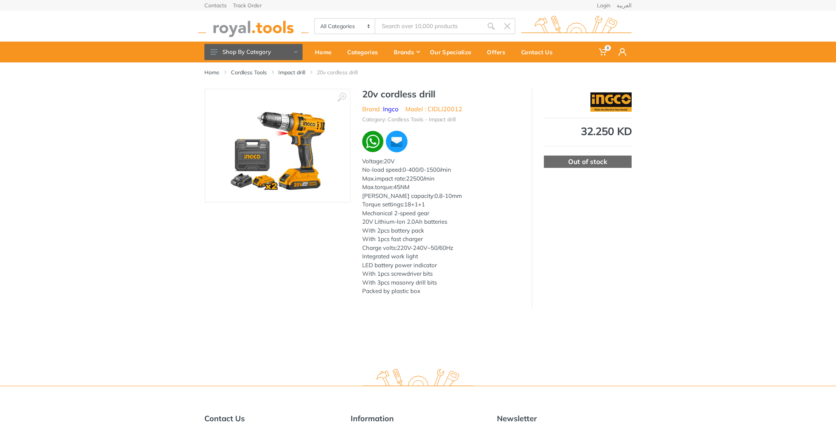 Image resolution: width=836 pixels, height=427 pixels. I want to click on h5: Contact Us, so click(272, 418).